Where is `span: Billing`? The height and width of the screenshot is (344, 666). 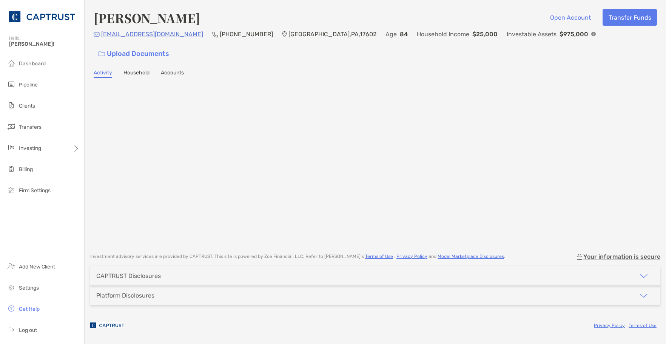
span: Billing is located at coordinates (26, 169).